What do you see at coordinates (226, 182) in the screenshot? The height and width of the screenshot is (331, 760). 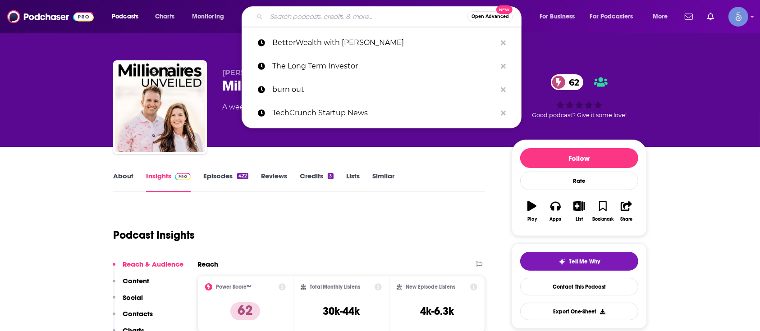 I see `a: Episodes422` at bounding box center [226, 182].